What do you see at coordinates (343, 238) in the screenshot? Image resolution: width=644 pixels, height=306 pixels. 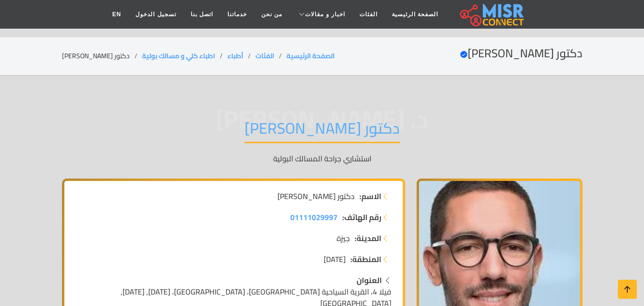 I see `span: جيزة` at bounding box center [343, 238].